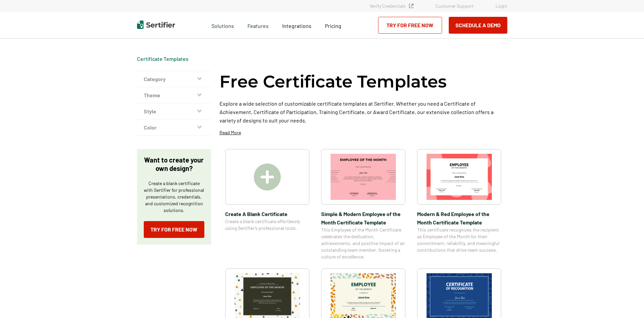 The height and width of the screenshot is (318, 644). Describe the element at coordinates (411, 6) in the screenshot. I see `img: Verified` at that location.